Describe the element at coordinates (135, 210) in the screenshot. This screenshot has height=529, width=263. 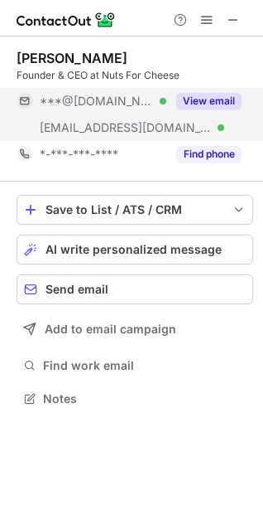
I see `div: Save to List / ATS / CRM` at that location.